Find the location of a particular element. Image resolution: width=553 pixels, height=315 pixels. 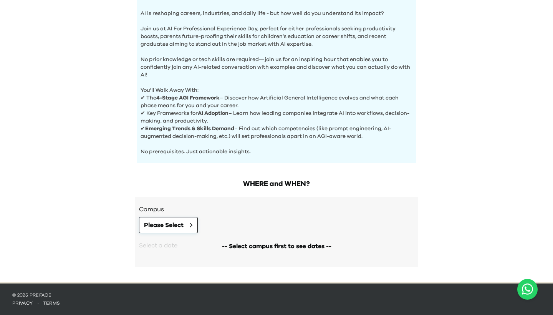

p: No prerequisites. Just actionable insights. is located at coordinates (276, 148).